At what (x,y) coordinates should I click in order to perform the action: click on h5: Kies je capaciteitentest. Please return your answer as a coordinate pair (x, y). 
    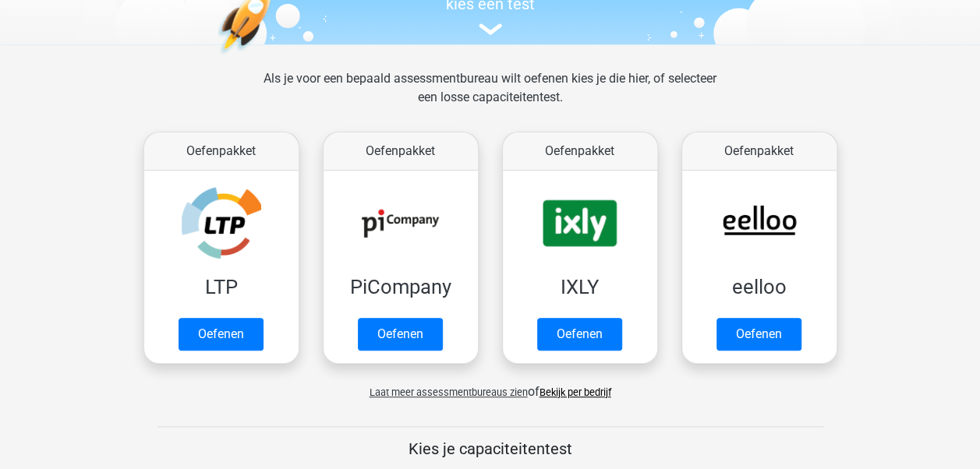
    Looking at the image, I should click on (490, 448).